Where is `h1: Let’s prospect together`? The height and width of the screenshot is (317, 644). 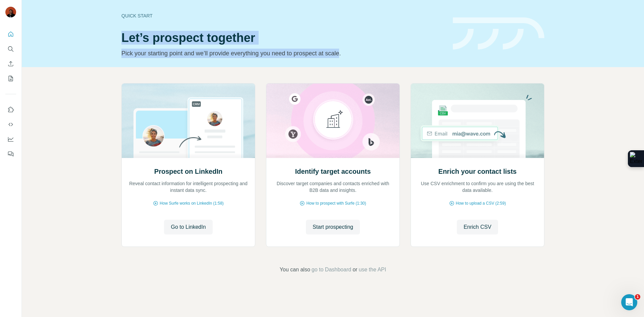 h1: Let’s prospect together is located at coordinates (283, 38).